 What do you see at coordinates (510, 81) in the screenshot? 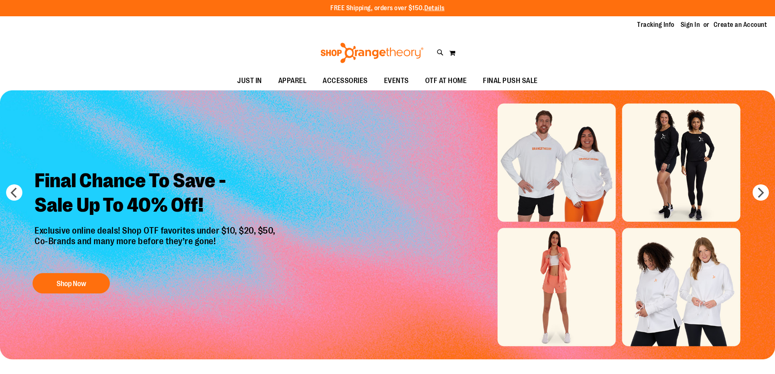
I see `span: FINAL PUSH SALE` at bounding box center [510, 81].